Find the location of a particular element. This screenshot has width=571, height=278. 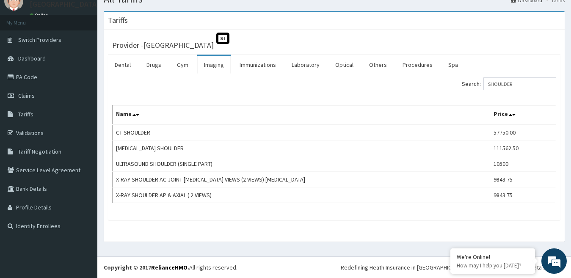

span: Tariffs is located at coordinates (26, 114).